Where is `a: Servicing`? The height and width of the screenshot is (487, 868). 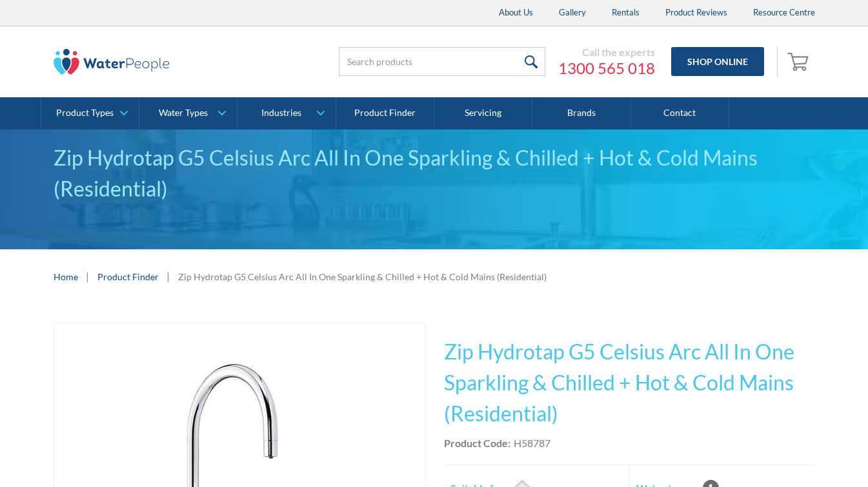
a: Servicing is located at coordinates (483, 114).